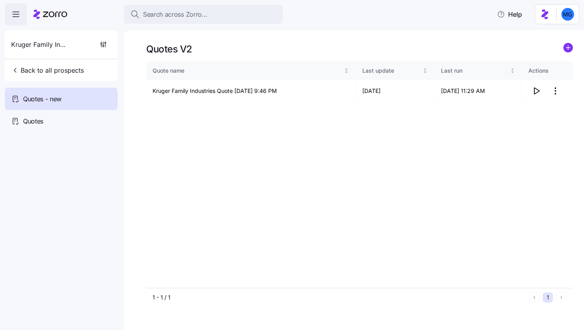  What do you see at coordinates (392, 71) in the screenshot?
I see `div: Last update` at bounding box center [392, 71].